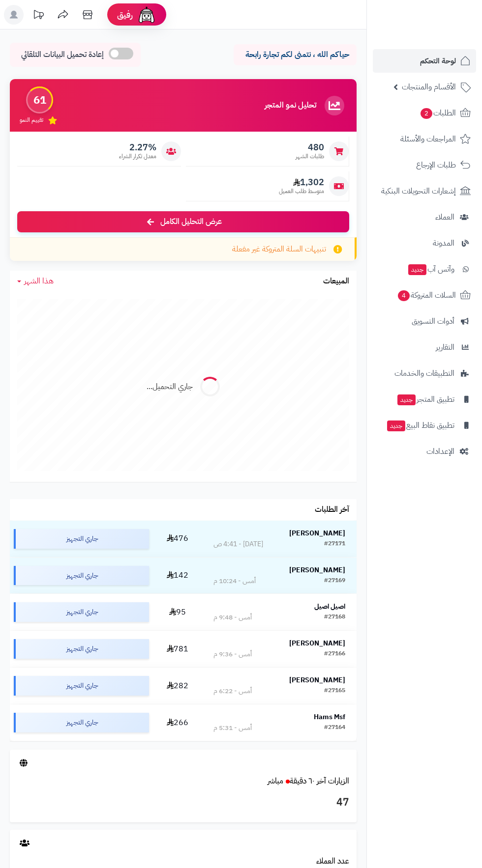  What do you see at coordinates (426, 113) in the screenshot?
I see `span: 2` at bounding box center [426, 113].